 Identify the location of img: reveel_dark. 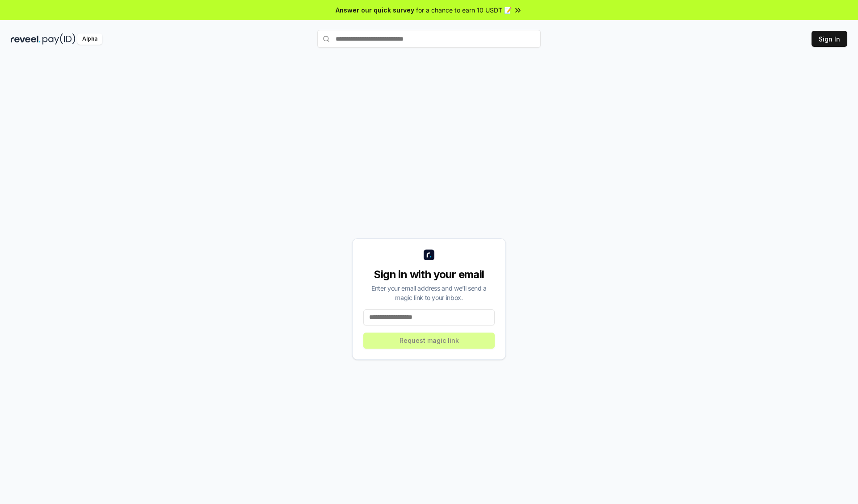
(26, 39).